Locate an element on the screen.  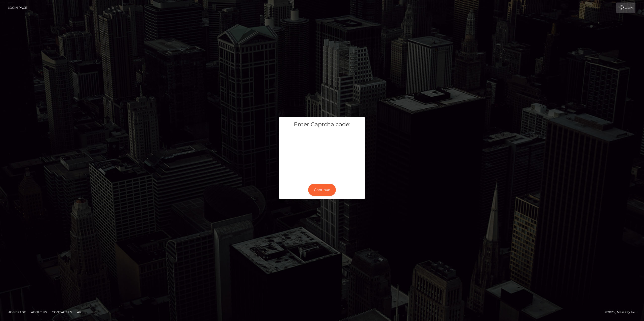
div: © 2025 , MassPay Inc. is located at coordinates (622, 313).